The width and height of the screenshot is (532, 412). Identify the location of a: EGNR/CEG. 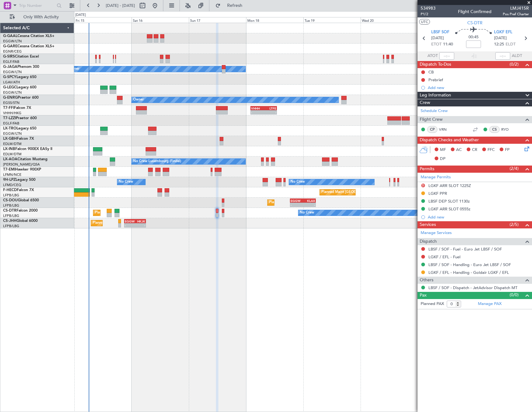
(13, 51).